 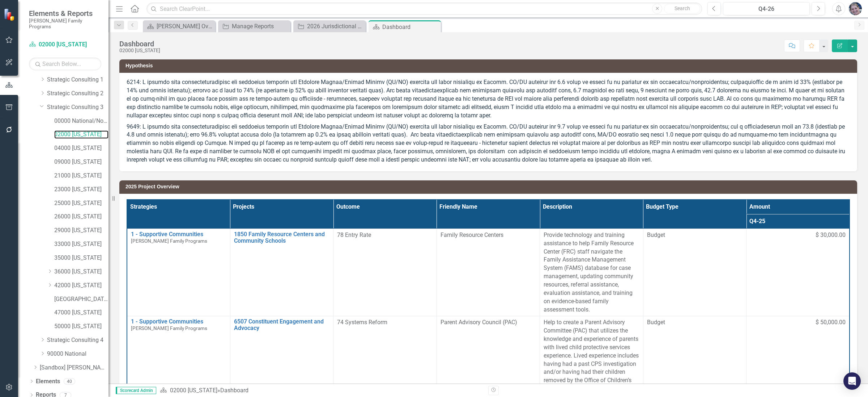 What do you see at coordinates (362, 322) in the screenshot?
I see `span: 74 Systems Reform` at bounding box center [362, 322].